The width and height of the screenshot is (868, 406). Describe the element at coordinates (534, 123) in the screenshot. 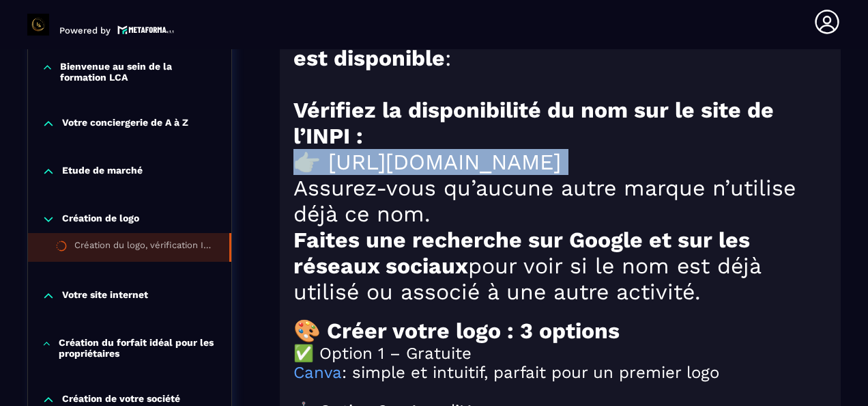

I see `strong: Vérifiez la disponibilité du nom sur le site de l’INPI :` at that location.